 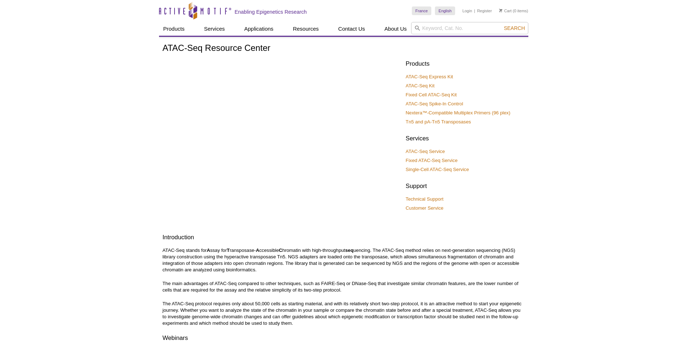 What do you see at coordinates (306, 29) in the screenshot?
I see `a: Resources` at bounding box center [306, 29].